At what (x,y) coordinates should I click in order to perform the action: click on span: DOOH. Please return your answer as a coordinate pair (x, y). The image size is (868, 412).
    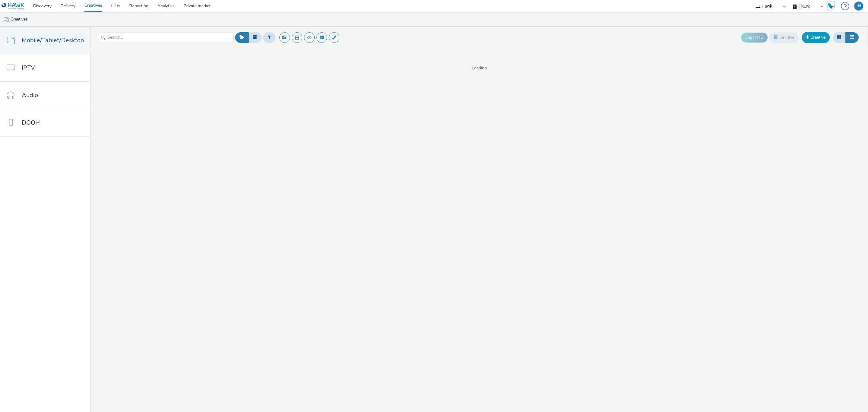
    Looking at the image, I should click on (31, 123).